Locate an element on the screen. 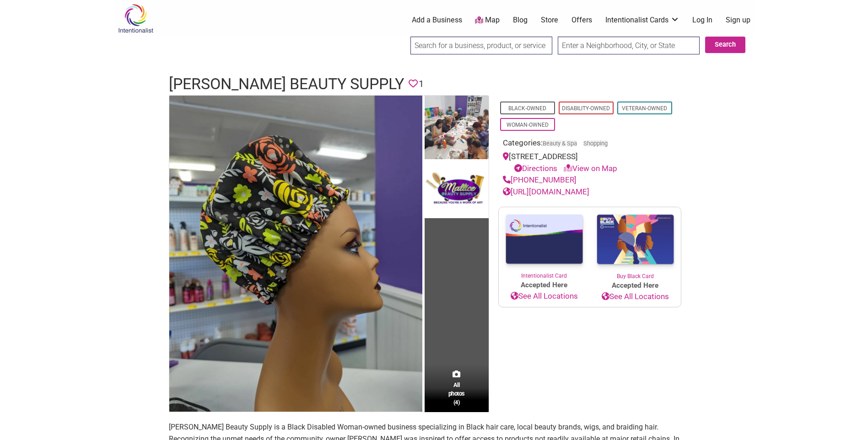 The image size is (868, 440). a: Woman-Owned is located at coordinates (528, 125).